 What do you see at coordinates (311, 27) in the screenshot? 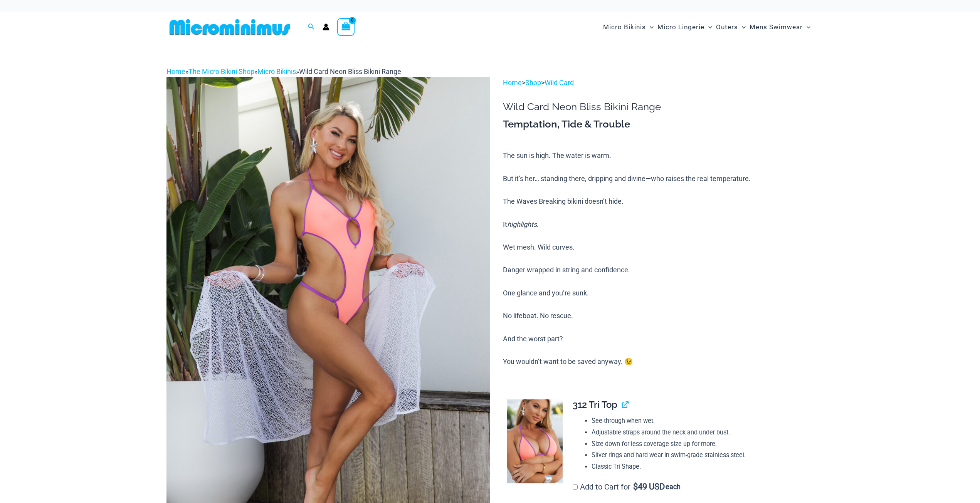
I see `a: Search icon link` at bounding box center [311, 27].